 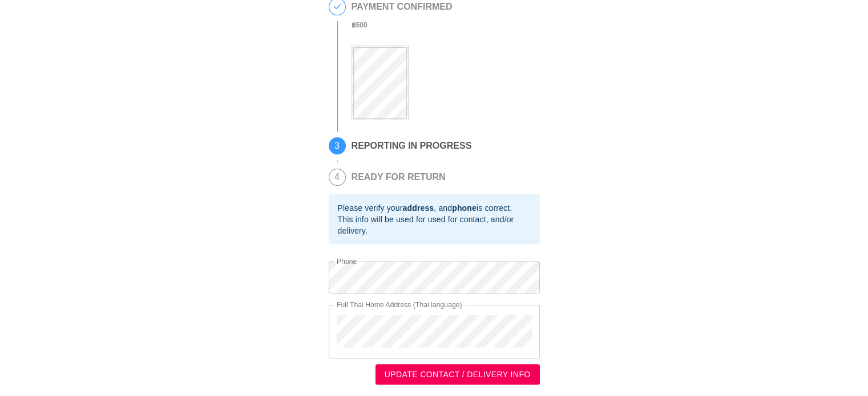 I want to click on h2: PAYMENT CONFIRMED, so click(x=402, y=7).